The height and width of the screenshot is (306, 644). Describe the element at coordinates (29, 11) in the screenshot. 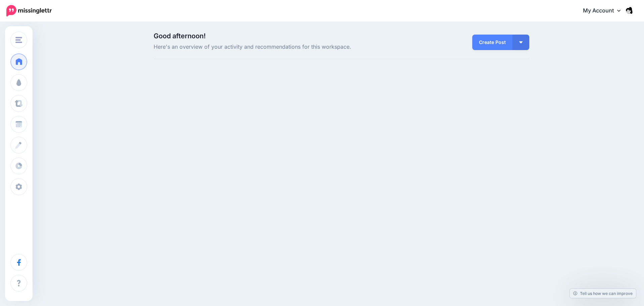

I see `img: Missinglettr` at that location.